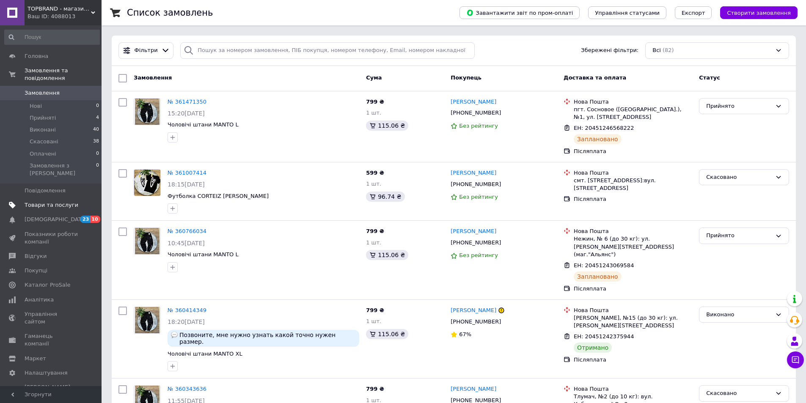  I want to click on span: Завантажити звіт по пром-оплаті, so click(519, 13).